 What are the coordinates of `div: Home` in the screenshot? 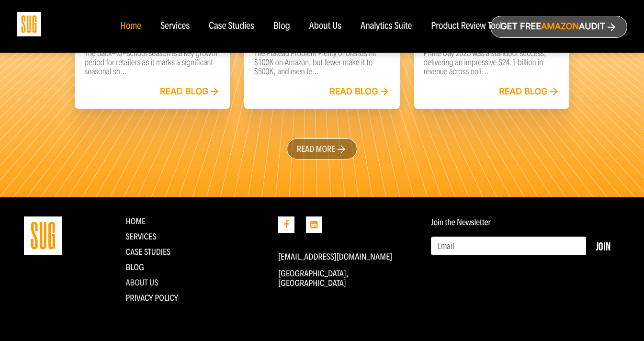 It's located at (130, 27).